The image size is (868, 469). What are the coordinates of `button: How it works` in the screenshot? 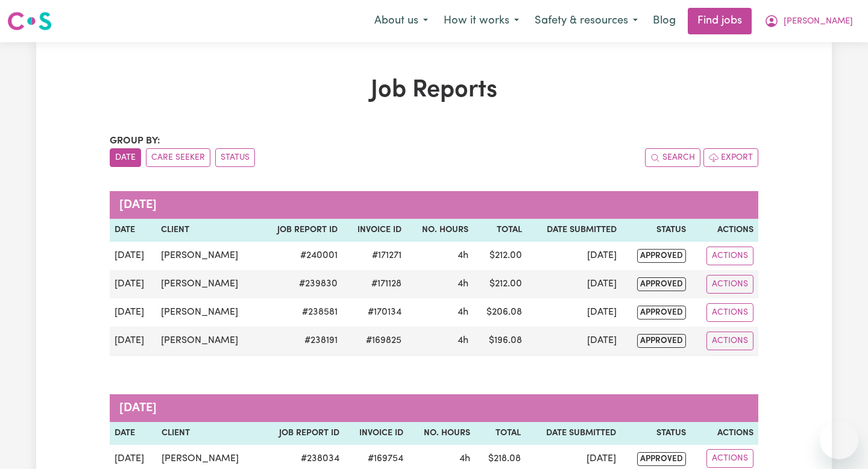 It's located at (481, 21).